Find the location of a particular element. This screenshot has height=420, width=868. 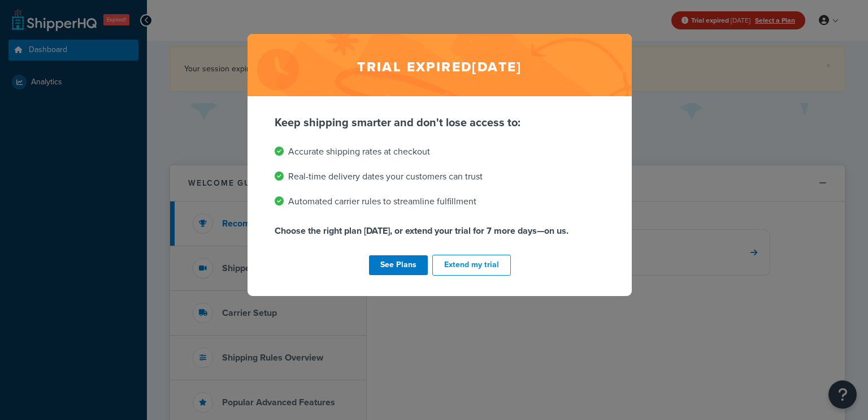

li: Accurate shipping rates at checkout is located at coordinates (440, 152).